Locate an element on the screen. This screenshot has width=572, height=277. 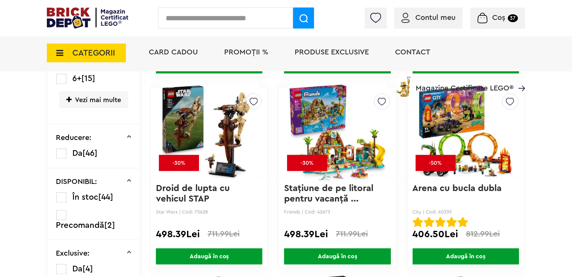
a: Staţiune de pe litoral pentru vacanţă ... is located at coordinates (330, 193).